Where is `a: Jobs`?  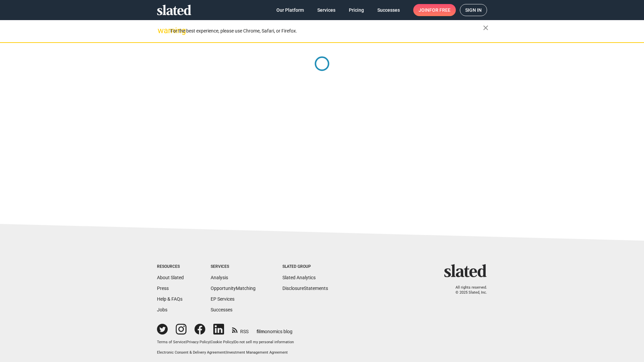
a: Jobs is located at coordinates (162, 310).